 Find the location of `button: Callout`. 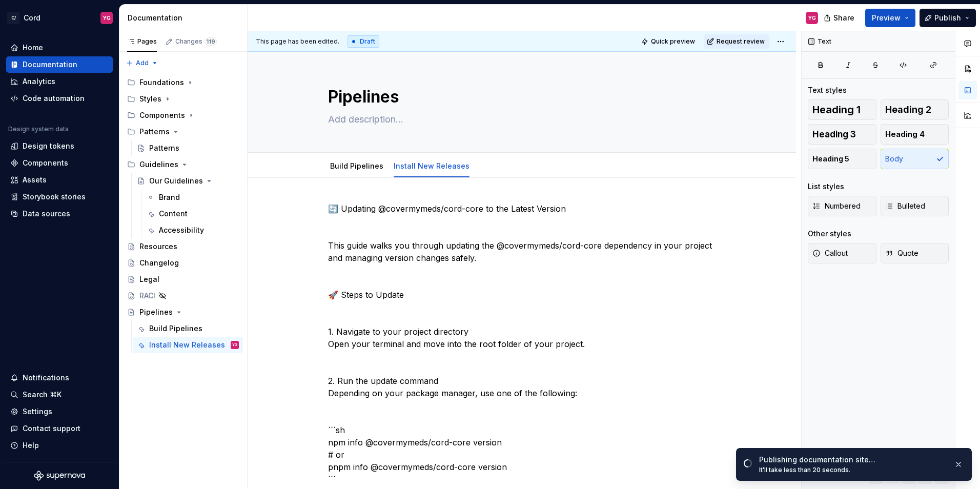

button: Callout is located at coordinates (843, 253).